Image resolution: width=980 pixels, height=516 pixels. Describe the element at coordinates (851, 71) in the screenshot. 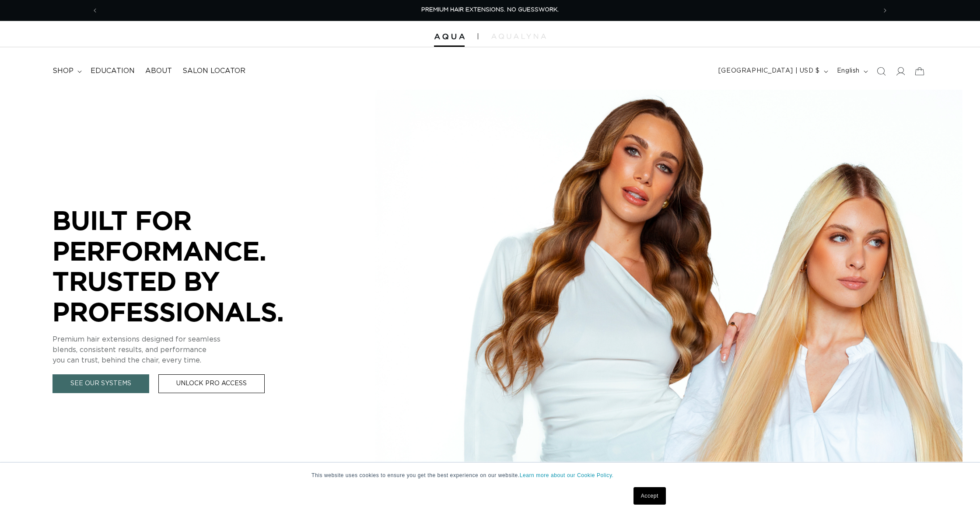

I see `button: English` at that location.